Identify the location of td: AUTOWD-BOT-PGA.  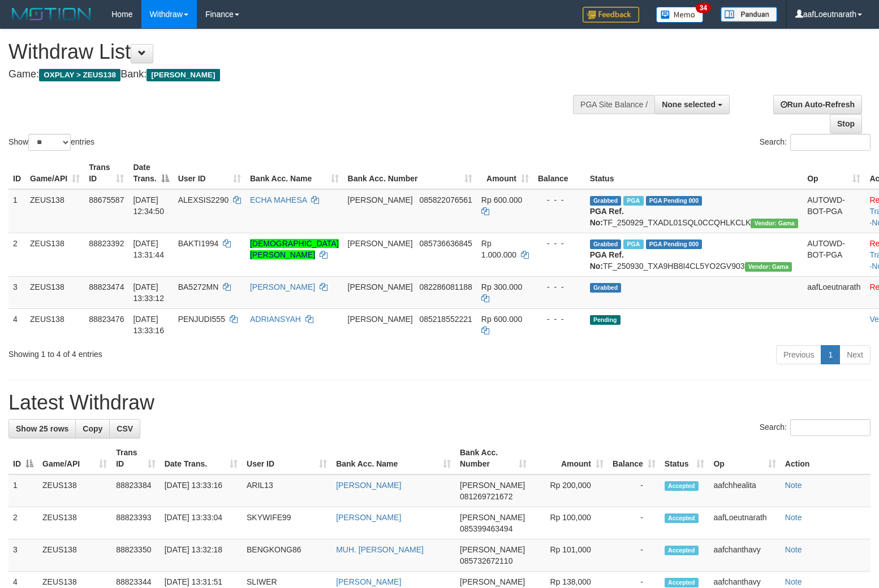
(833, 254).